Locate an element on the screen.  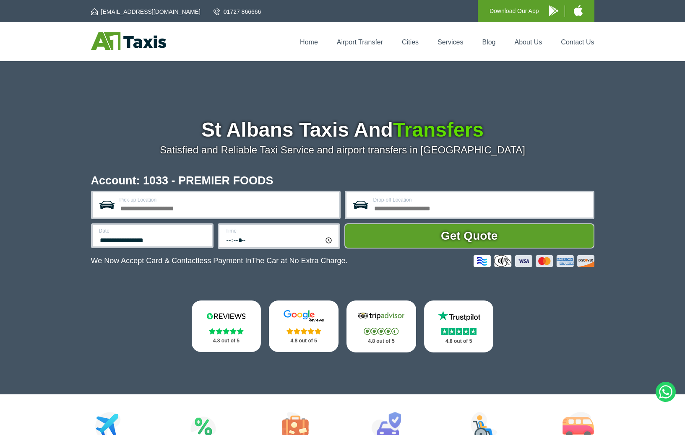
span: The Car at No Extra Charge. is located at coordinates (299, 261).